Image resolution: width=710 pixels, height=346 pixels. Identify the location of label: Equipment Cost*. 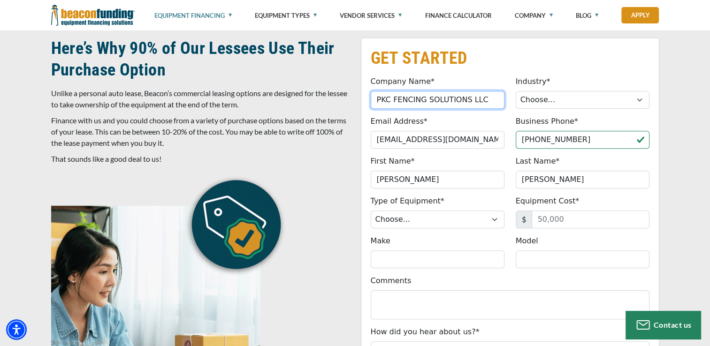
(547, 201).